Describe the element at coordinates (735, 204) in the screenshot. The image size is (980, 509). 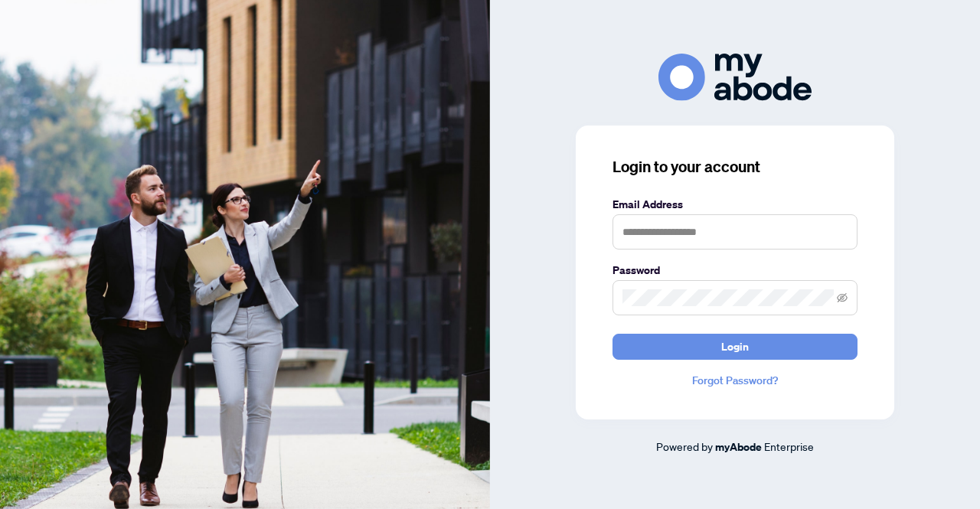
I see `label: Email Address` at that location.